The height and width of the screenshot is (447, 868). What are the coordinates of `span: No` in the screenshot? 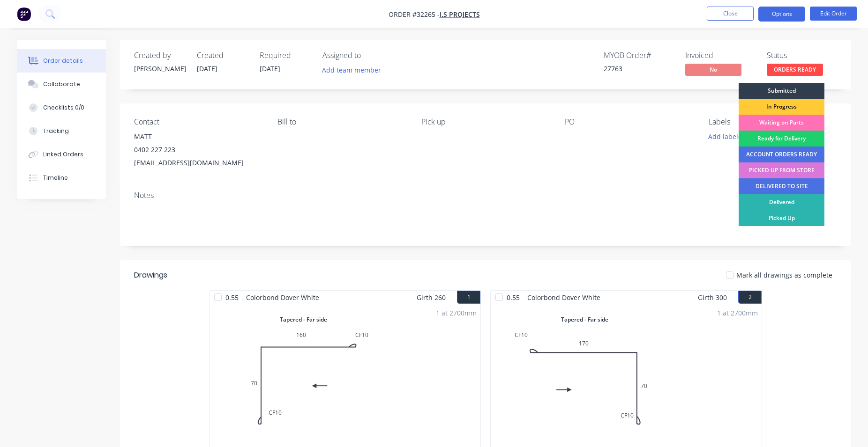 It's located at (713, 69).